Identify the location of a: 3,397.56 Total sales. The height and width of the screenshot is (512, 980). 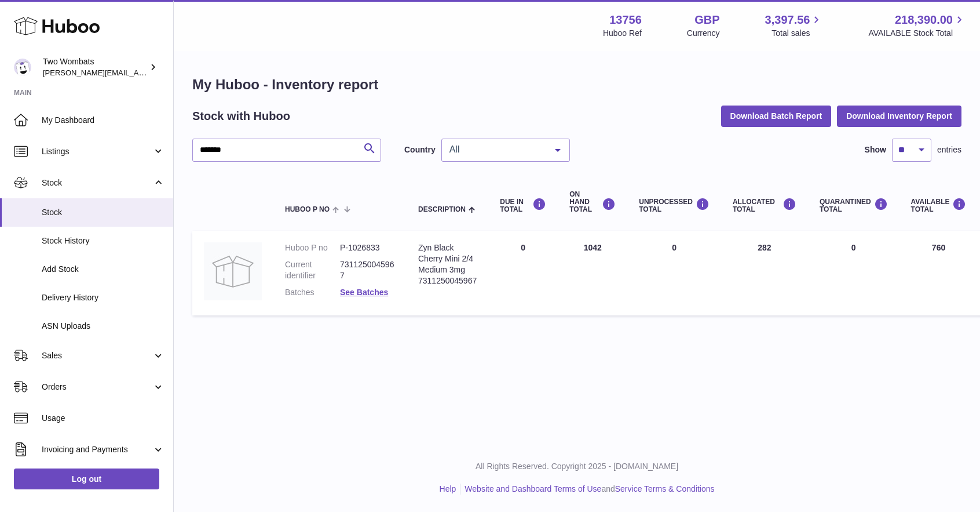
(795, 26).